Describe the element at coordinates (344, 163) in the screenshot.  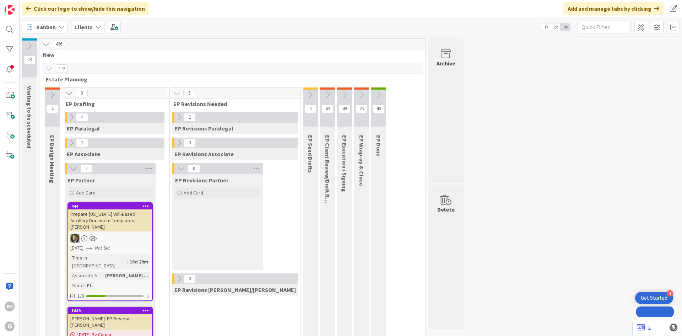
I see `span: EP Execution / Signing` at that location.